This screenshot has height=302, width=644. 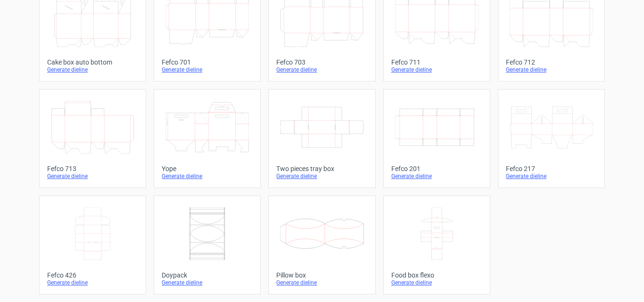 What do you see at coordinates (437, 275) in the screenshot?
I see `div: Food box flexo` at bounding box center [437, 275].